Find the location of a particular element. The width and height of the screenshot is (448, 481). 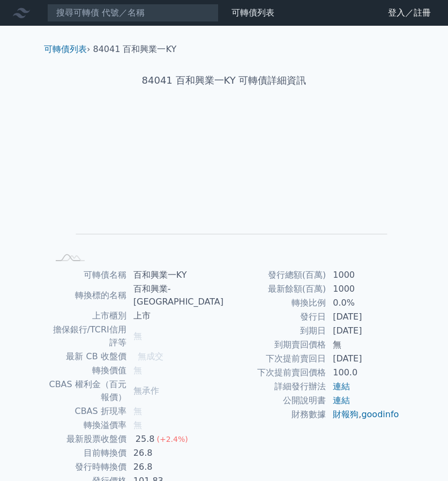

input: 搜尋可轉債 代號／名稱 is located at coordinates (133, 13).